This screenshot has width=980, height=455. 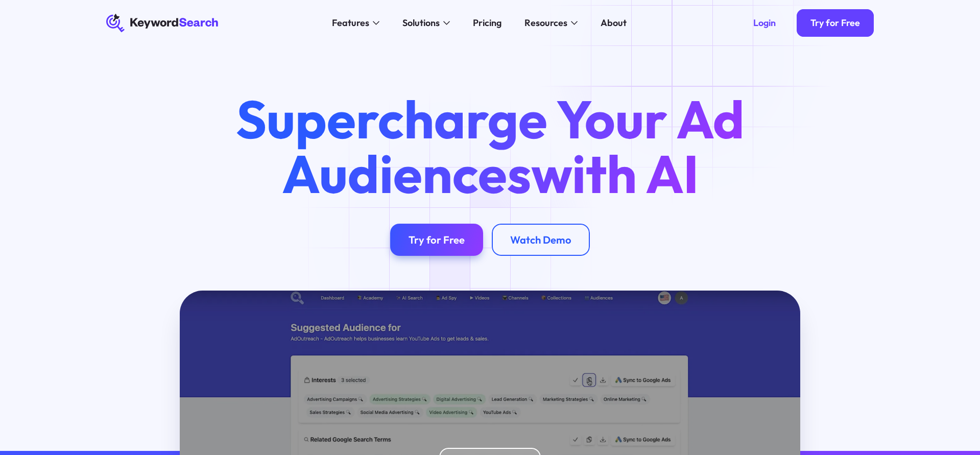 I want to click on div: Resources, so click(x=546, y=22).